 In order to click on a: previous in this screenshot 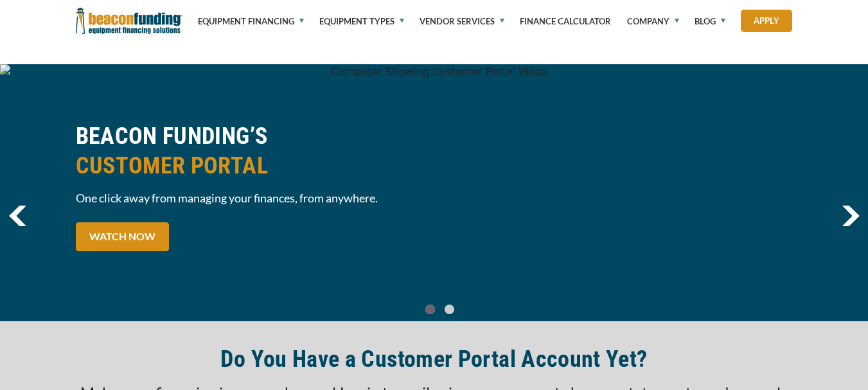, I will do `click(18, 216)`.